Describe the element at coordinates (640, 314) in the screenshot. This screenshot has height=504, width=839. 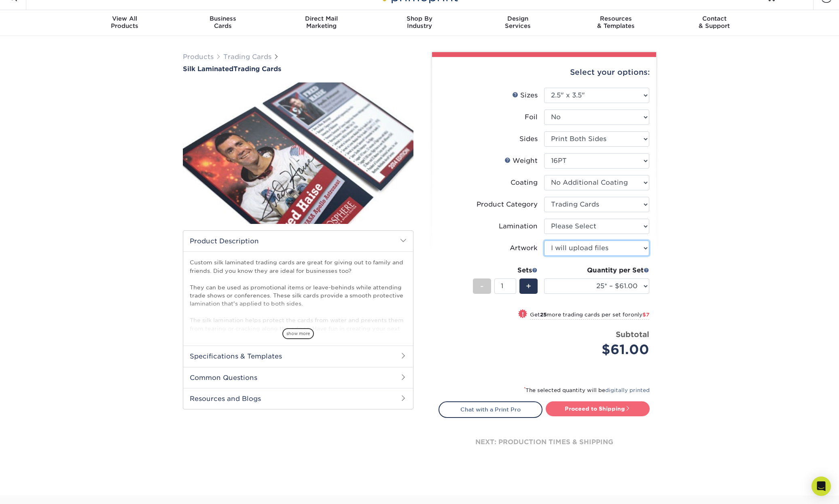
I see `span: only` at that location.